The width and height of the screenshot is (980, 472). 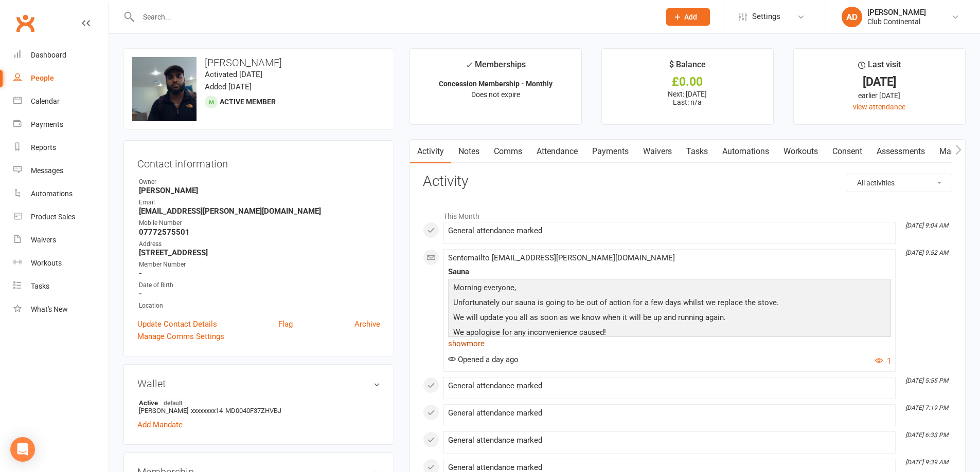 I want to click on div: Automations, so click(x=52, y=193).